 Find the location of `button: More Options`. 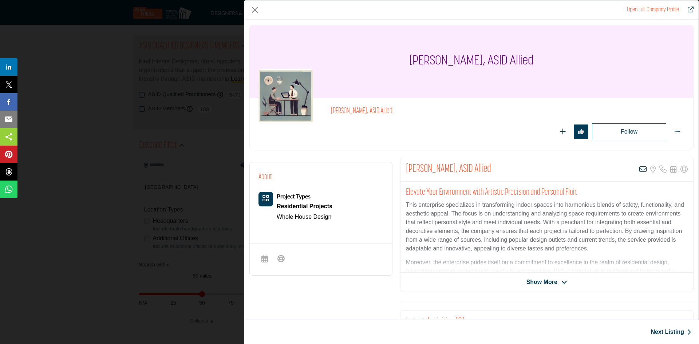

button: More Options is located at coordinates (677, 132).